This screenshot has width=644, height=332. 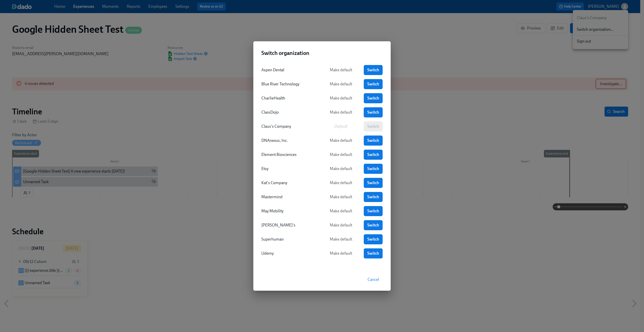 I want to click on div: Etsy, so click(x=289, y=169).